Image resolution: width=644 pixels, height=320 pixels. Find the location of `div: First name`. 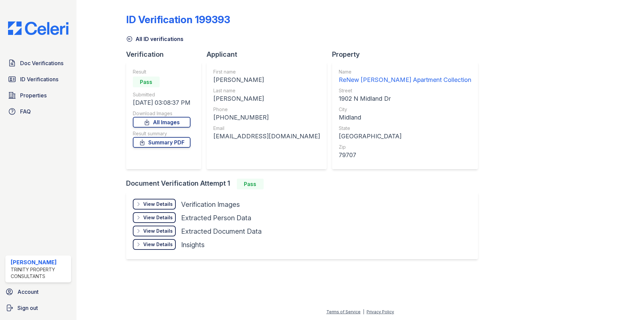

div: First name is located at coordinates (267, 72).